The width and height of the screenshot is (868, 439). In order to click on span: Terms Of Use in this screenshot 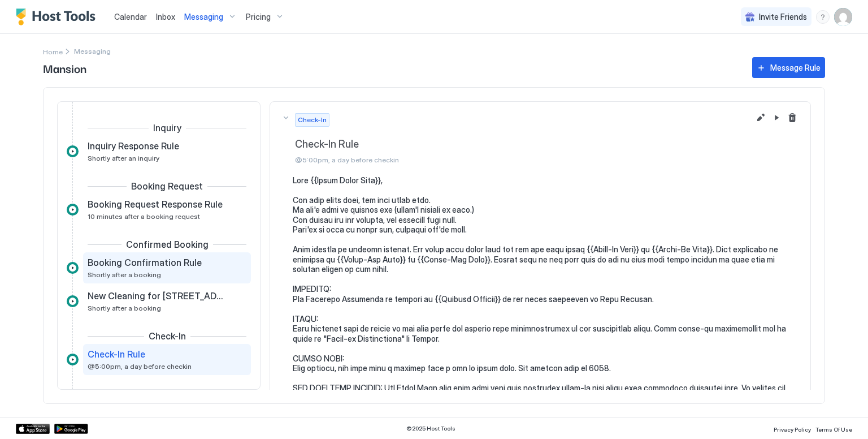, I will do `click(834, 429)`.